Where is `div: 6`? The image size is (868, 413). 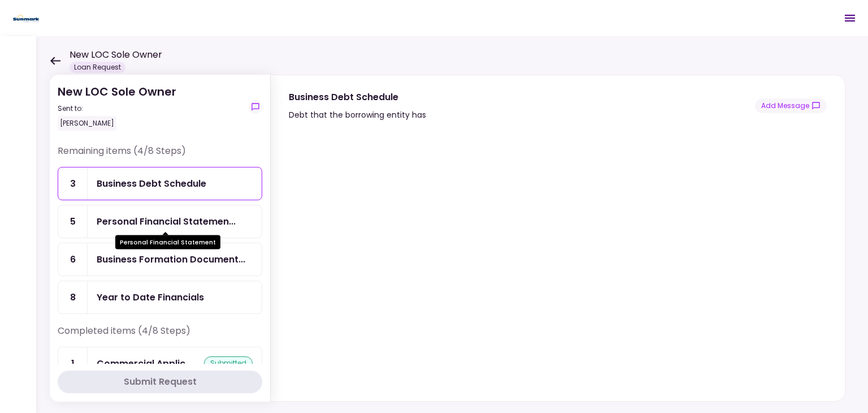
div: 6 is located at coordinates (73, 259).